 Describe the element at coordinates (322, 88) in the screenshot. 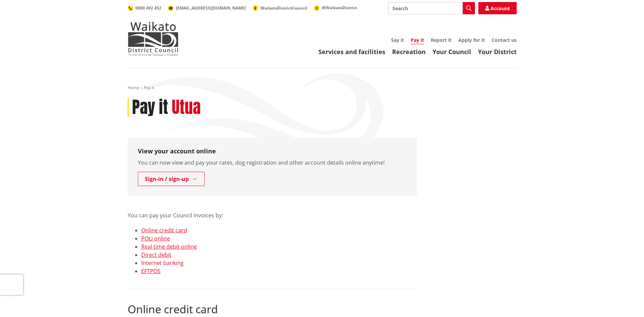

I see `nav: breadcrumb` at that location.